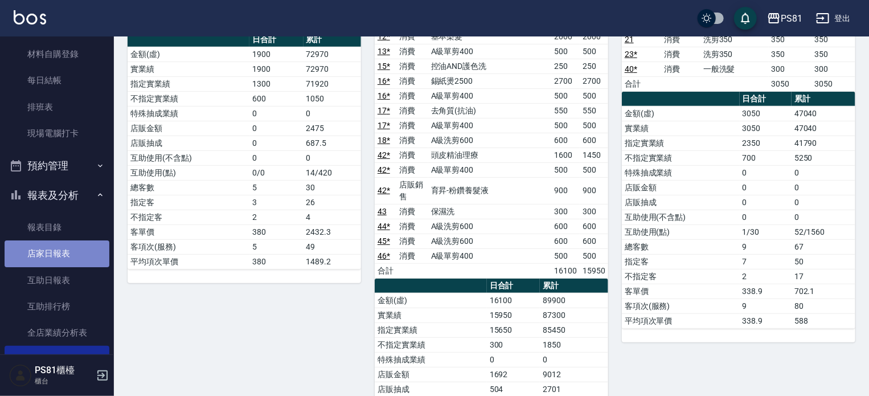  What do you see at coordinates (746, 18) in the screenshot?
I see `button: save` at bounding box center [746, 18].